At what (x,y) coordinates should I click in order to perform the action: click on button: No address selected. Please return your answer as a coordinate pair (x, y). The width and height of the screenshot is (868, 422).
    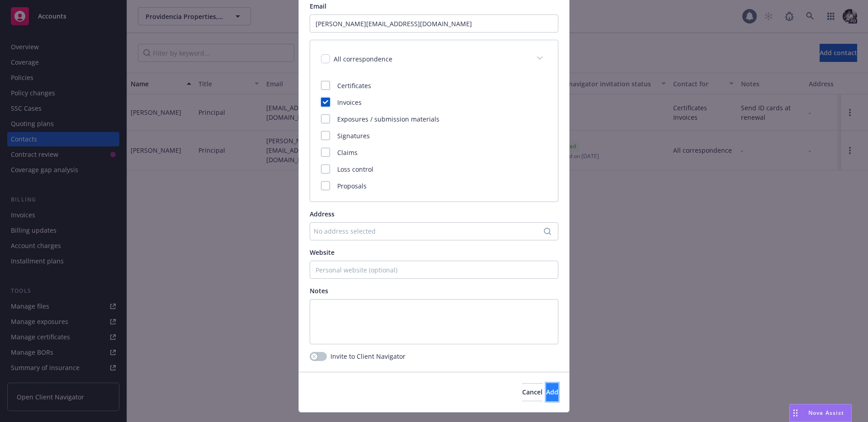
    Looking at the image, I should click on (434, 231).